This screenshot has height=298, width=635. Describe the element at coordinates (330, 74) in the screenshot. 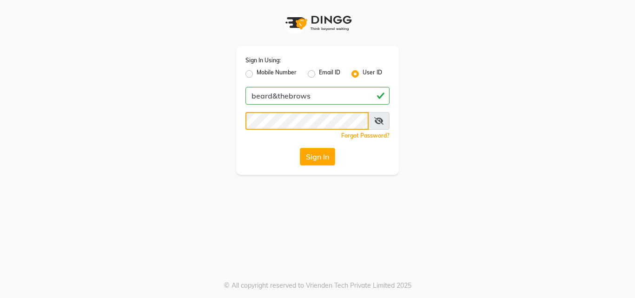

I see `label: Email ID` at that location.